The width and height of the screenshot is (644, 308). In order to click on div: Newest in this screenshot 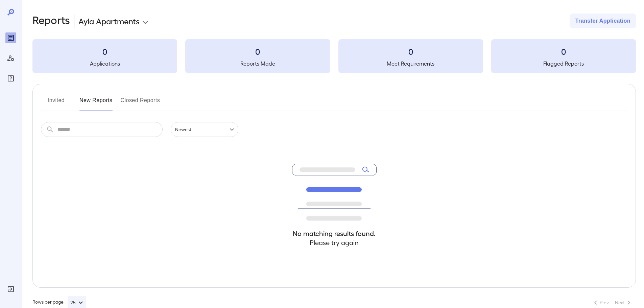, I will do `click(204, 130)`.